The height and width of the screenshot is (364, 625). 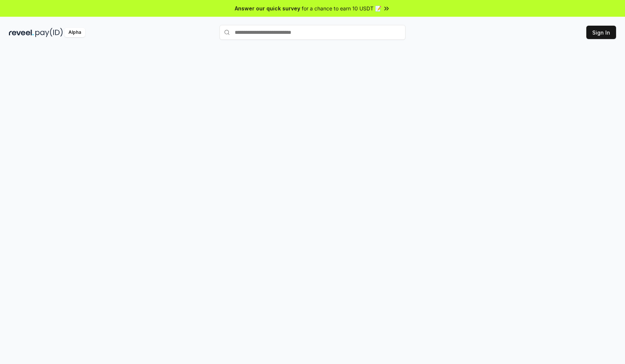 What do you see at coordinates (342, 8) in the screenshot?
I see `span: for a chance to earn 10 USDT 📝` at bounding box center [342, 8].